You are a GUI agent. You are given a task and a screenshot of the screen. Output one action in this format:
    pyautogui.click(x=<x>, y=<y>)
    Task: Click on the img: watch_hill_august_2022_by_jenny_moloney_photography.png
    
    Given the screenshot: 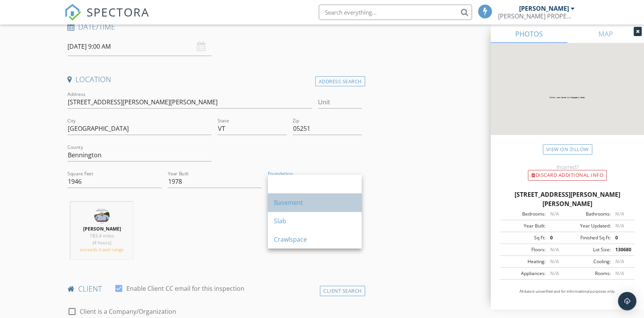 What is the action you would take?
    pyautogui.click(x=102, y=216)
    